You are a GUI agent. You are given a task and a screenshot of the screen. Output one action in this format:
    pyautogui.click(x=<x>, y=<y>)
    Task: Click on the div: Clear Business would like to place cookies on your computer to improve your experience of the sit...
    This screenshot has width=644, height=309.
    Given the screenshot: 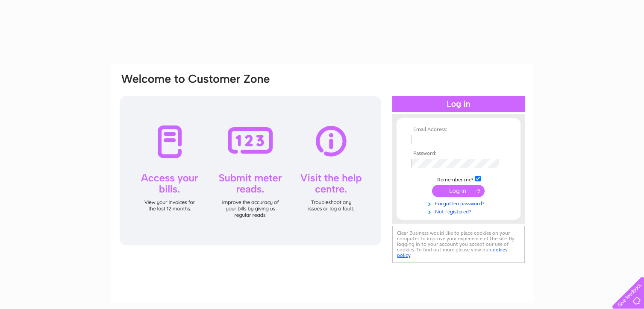 What is the action you would take?
    pyautogui.click(x=459, y=244)
    